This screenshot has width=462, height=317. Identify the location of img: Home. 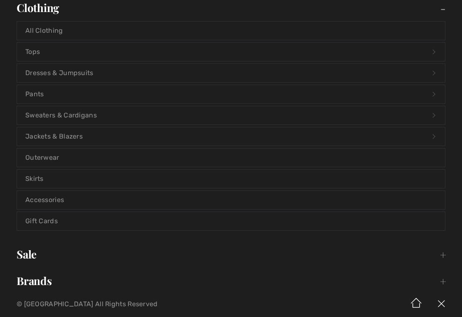
(416, 304).